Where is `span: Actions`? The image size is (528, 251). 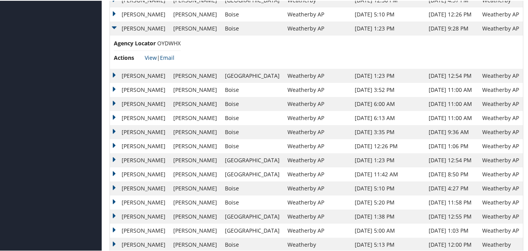
span: Actions is located at coordinates (128, 57).